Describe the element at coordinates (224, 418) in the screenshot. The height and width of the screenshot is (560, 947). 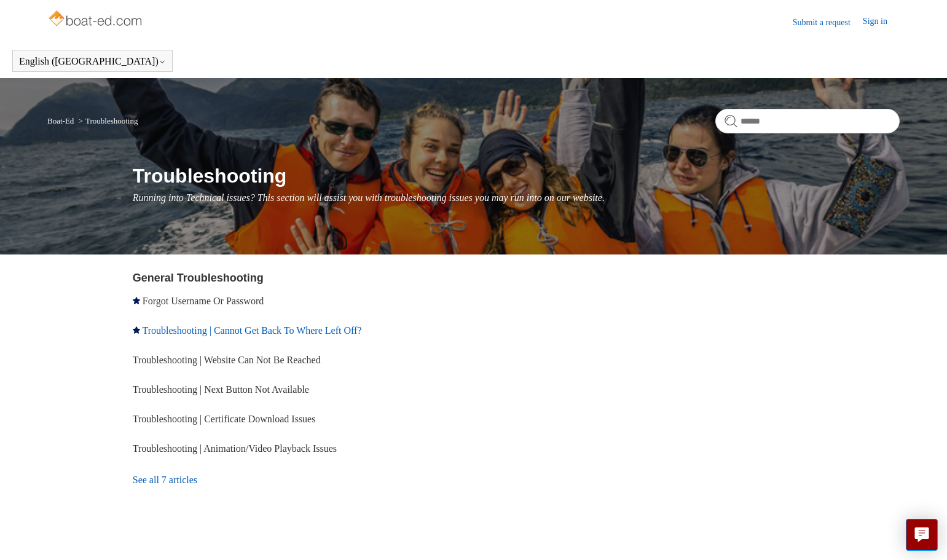
I see `a: Troubleshooting | Certificate Download Issues` at that location.